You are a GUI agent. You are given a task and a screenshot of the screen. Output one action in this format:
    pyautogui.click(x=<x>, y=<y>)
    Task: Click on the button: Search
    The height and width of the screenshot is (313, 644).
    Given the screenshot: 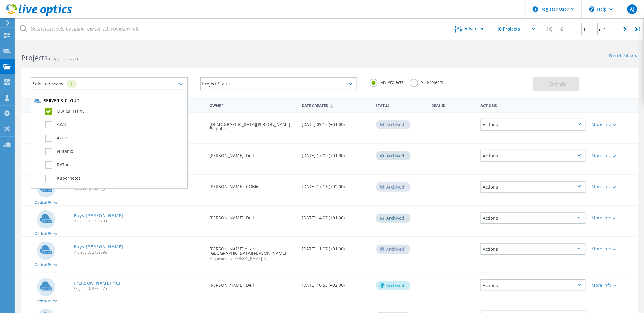 What is the action you would take?
    pyautogui.click(x=556, y=84)
    